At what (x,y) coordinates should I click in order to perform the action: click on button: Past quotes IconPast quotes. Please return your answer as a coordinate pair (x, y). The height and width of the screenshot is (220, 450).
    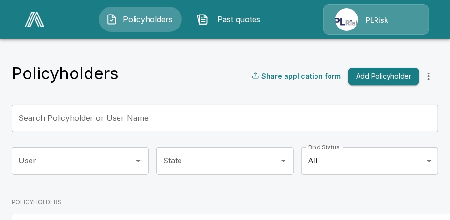
    Looking at the image, I should click on (231, 19).